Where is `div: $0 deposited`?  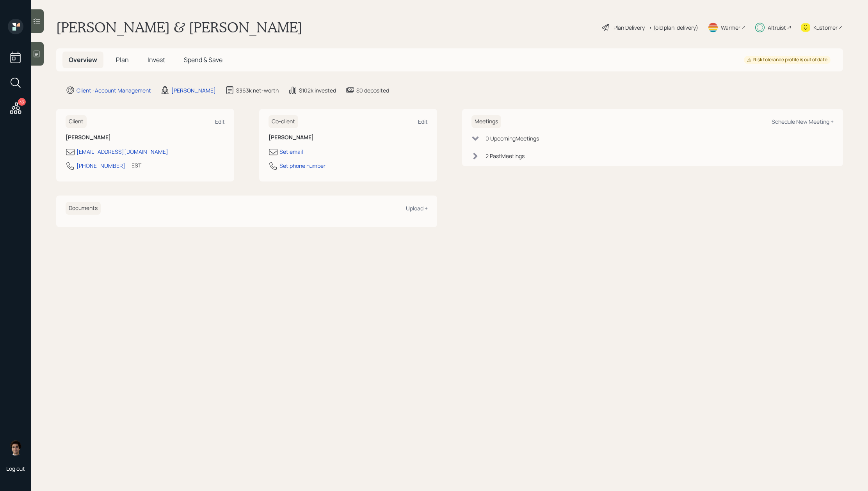 div: $0 deposited is located at coordinates (373, 90).